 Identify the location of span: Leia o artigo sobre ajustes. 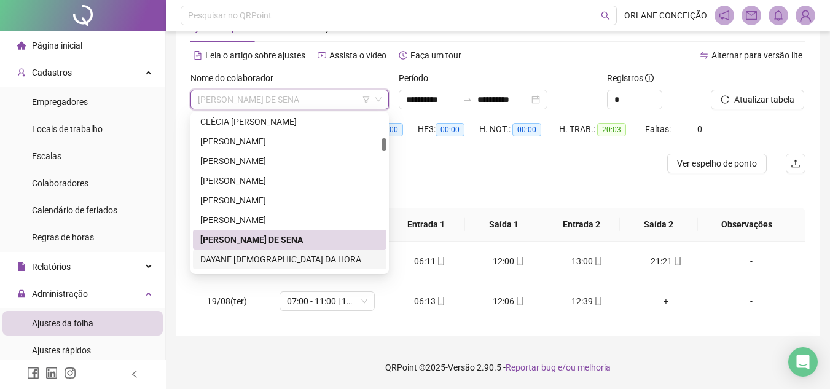
(255, 55).